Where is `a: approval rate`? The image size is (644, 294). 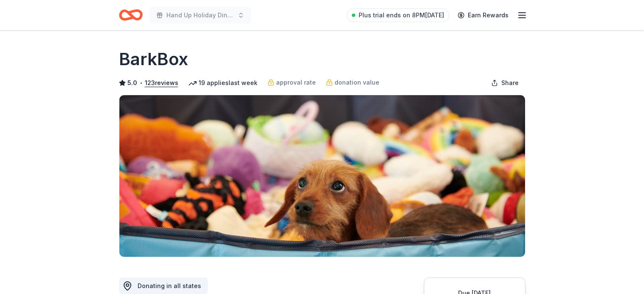
a: approval rate is located at coordinates (292, 83).